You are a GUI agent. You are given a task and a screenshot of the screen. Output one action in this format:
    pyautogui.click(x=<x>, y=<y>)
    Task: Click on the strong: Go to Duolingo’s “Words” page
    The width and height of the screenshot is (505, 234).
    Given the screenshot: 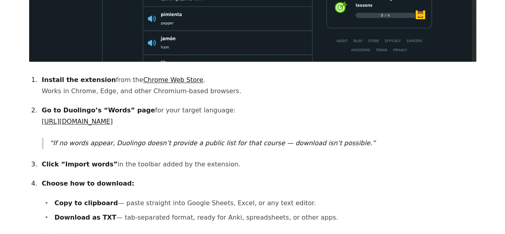 What is the action you would take?
    pyautogui.click(x=99, y=110)
    